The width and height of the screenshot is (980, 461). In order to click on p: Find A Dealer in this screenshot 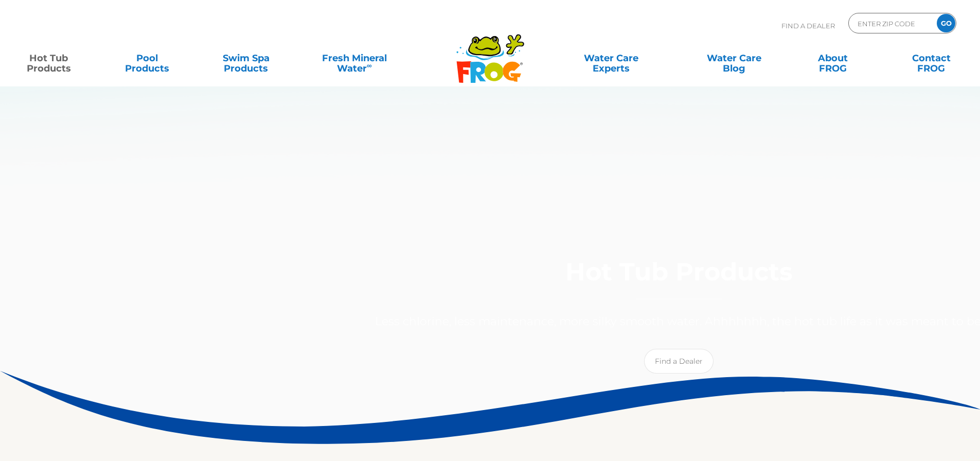, I will do `click(808, 26)`.